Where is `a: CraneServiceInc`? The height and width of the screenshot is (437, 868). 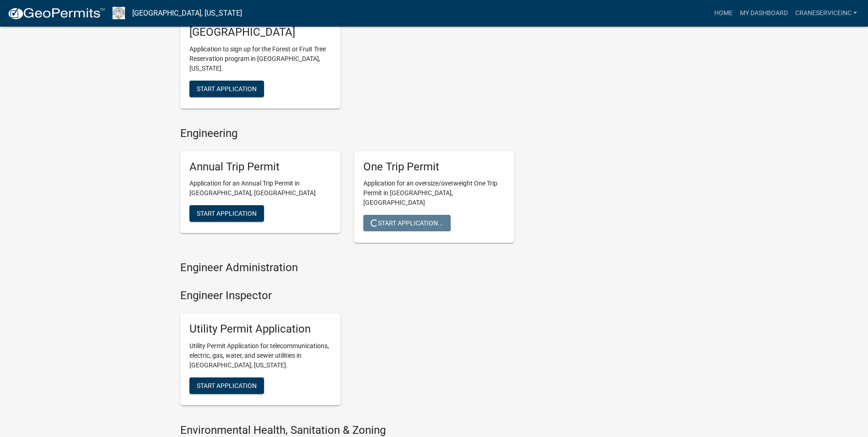 a: CraneServiceInc is located at coordinates (826, 13).